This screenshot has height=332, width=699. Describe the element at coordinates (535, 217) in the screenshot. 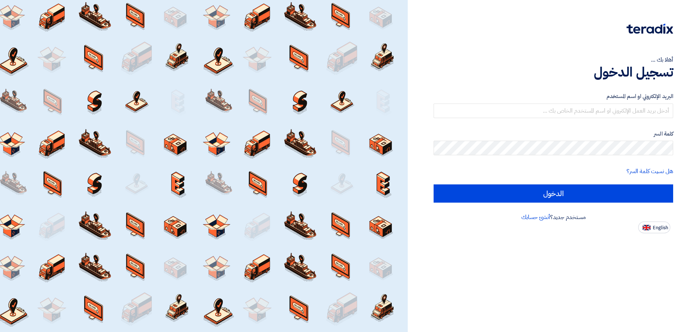

I see `a: أنشئ حسابك` at that location.